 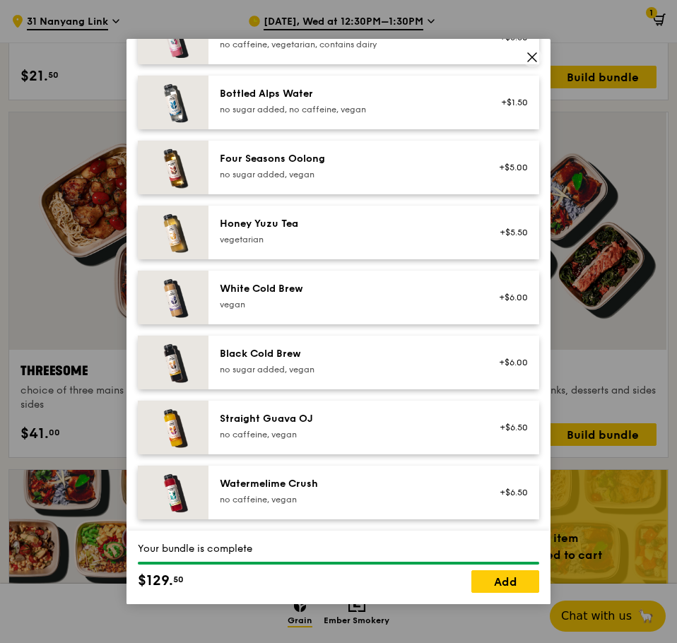 What do you see at coordinates (346, 484) in the screenshot?
I see `div: Watermelime Crush` at bounding box center [346, 484].